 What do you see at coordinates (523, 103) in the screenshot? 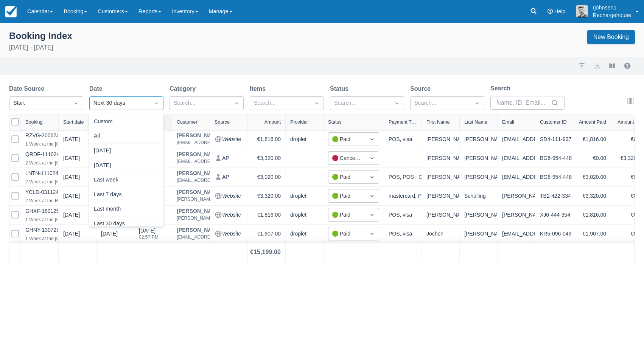
I see `input: Name, ID, Email...` at bounding box center [523, 103].